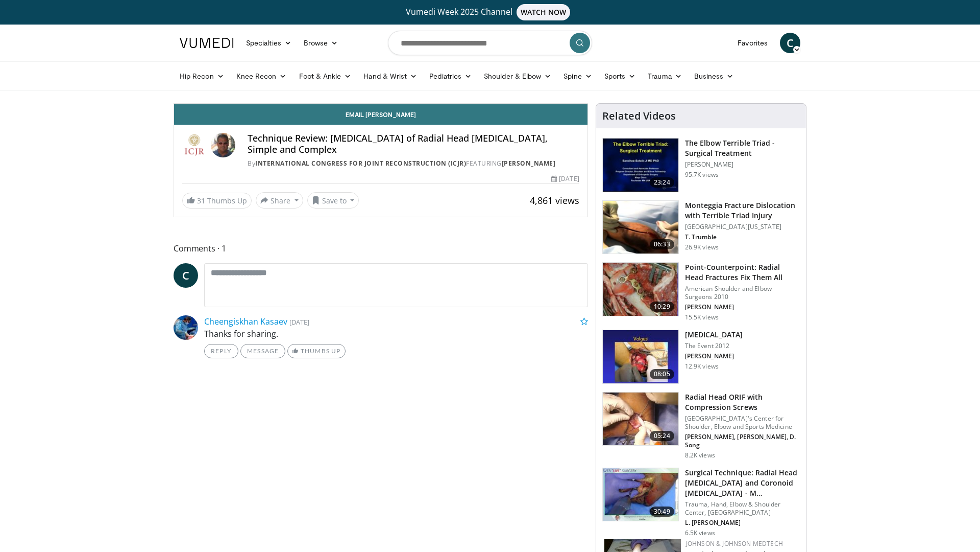 This screenshot has height=552, width=980. Describe the element at coordinates (700, 455) in the screenshot. I see `p: 8.2K views` at that location.